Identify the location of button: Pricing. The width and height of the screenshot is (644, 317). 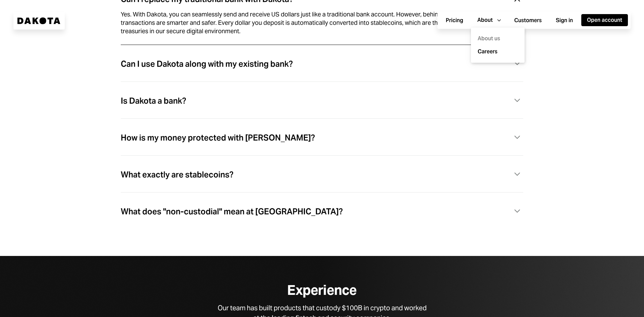
(454, 21).